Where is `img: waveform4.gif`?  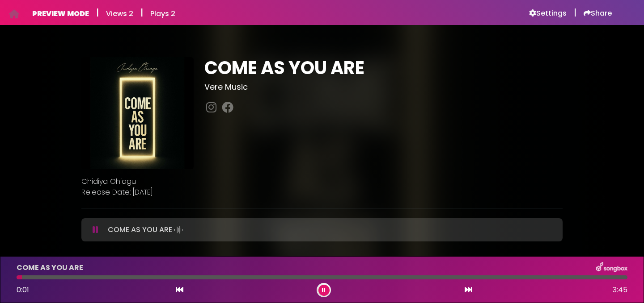 img: waveform4.gif is located at coordinates (179, 230).